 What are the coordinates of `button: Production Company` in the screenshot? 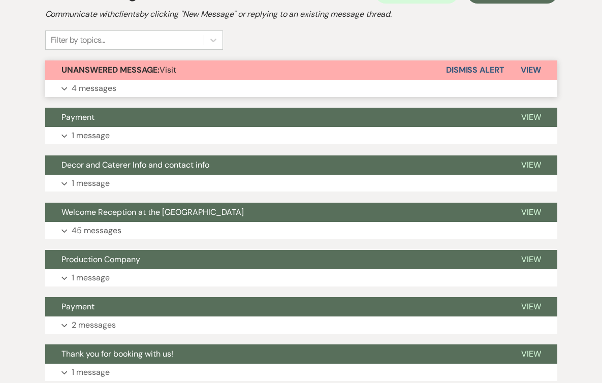 It's located at (275, 260).